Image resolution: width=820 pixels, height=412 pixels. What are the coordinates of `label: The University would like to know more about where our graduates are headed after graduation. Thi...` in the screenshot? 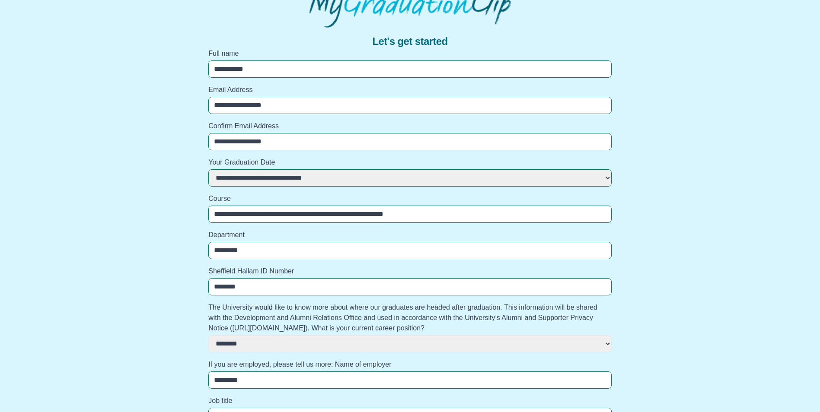 It's located at (410, 318).